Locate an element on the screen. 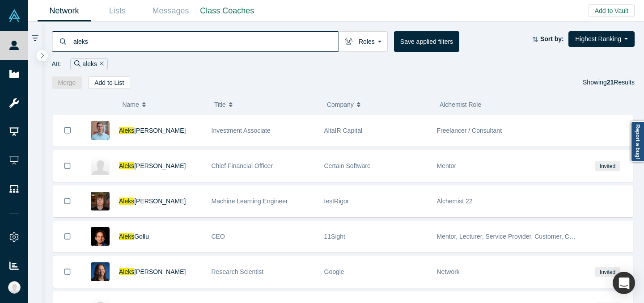 Image resolution: width=644 pixels, height=303 pixels. span: Results is located at coordinates (621, 82).